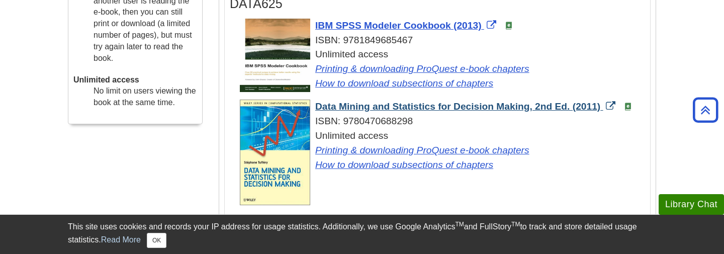 This screenshot has height=254, width=724. Describe the element at coordinates (443, 121) in the screenshot. I see `div: ISBN: 9780470688298` at that location.